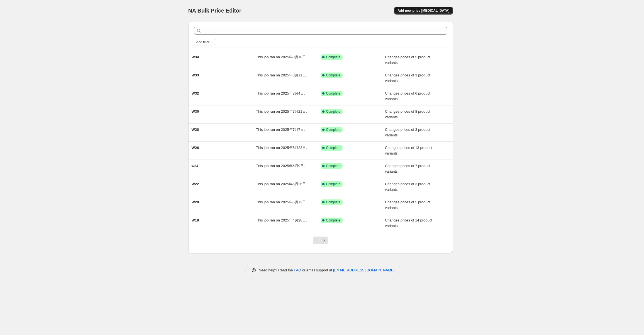 Image resolution: width=644 pixels, height=335 pixels. Describe the element at coordinates (276, 270) in the screenshot. I see `span: Need help? Read the` at that location.